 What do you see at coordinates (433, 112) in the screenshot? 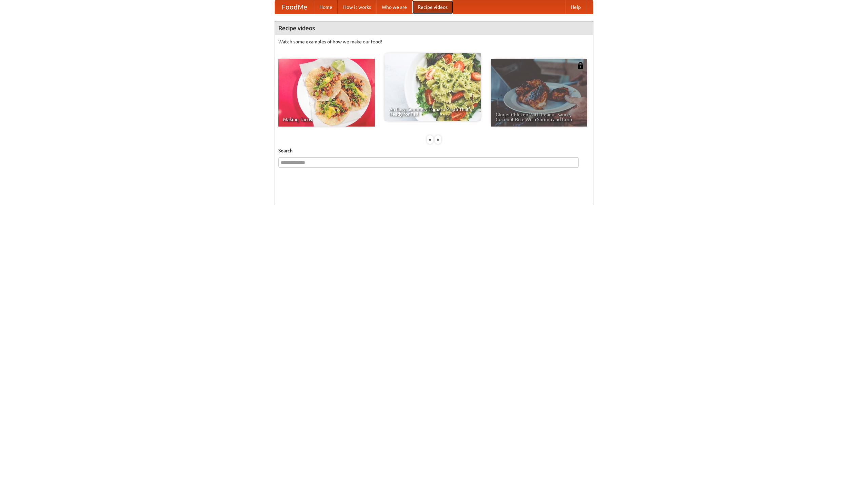
I see `span: An Easy, Summery Tomato Pasta That's Ready for Fall` at bounding box center [433, 112].